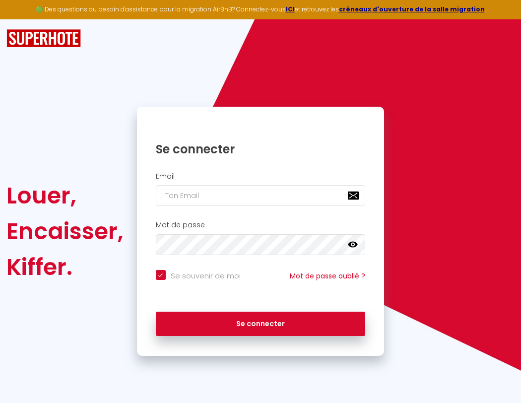 This screenshot has width=521, height=403. Describe the element at coordinates (412, 9) in the screenshot. I see `a: créneaux d'ouverture de la salle migration` at that location.